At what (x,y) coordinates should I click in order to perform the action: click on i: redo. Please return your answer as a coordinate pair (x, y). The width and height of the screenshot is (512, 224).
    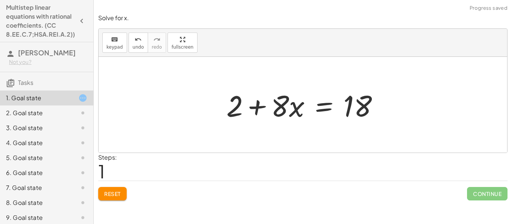
    Looking at the image, I should click on (157, 40).